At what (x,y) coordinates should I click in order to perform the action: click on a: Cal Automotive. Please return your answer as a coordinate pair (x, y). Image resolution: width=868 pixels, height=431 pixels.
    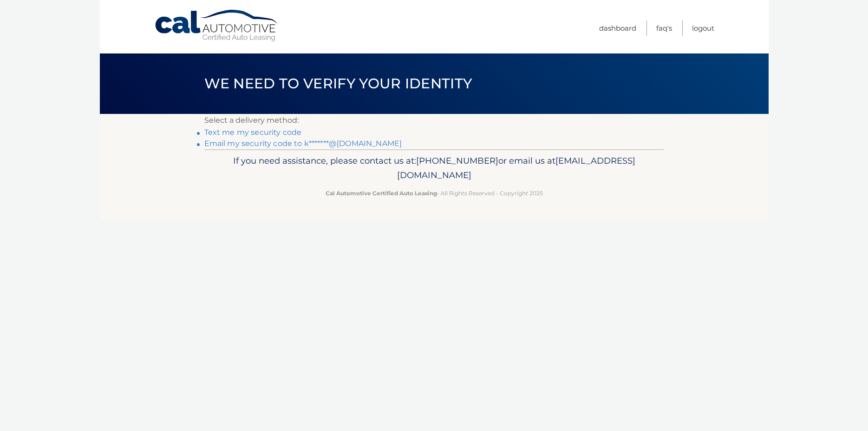
    Looking at the image, I should click on (217, 26).